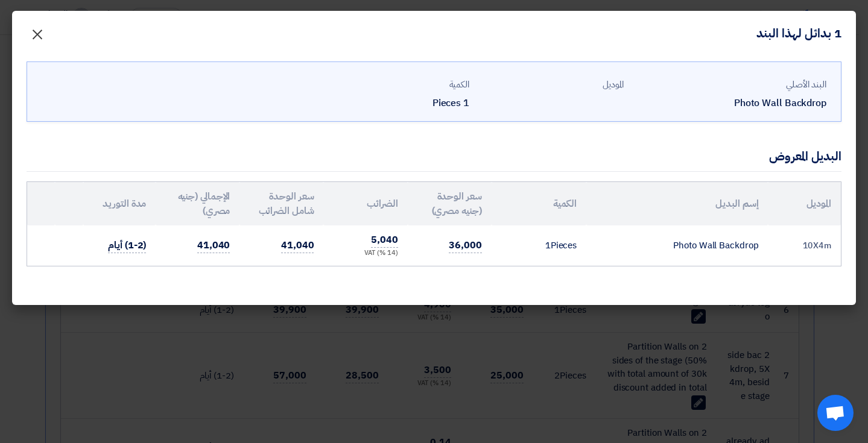 This screenshot has width=868, height=443. I want to click on span: 1, so click(548, 245).